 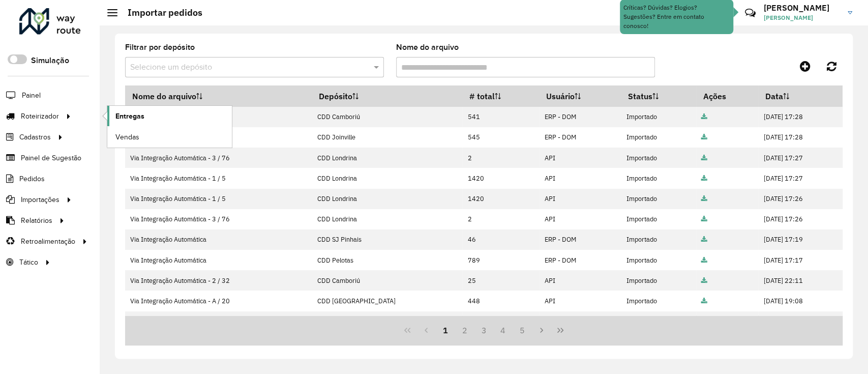 What do you see at coordinates (39, 116) in the screenshot?
I see `span: Roteirizador` at bounding box center [39, 116].